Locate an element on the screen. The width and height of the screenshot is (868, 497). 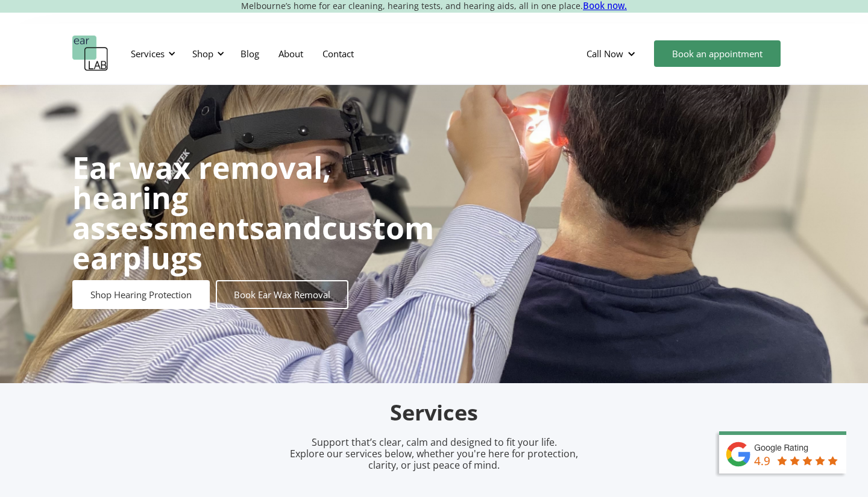
h2: Services is located at coordinates (434, 412).